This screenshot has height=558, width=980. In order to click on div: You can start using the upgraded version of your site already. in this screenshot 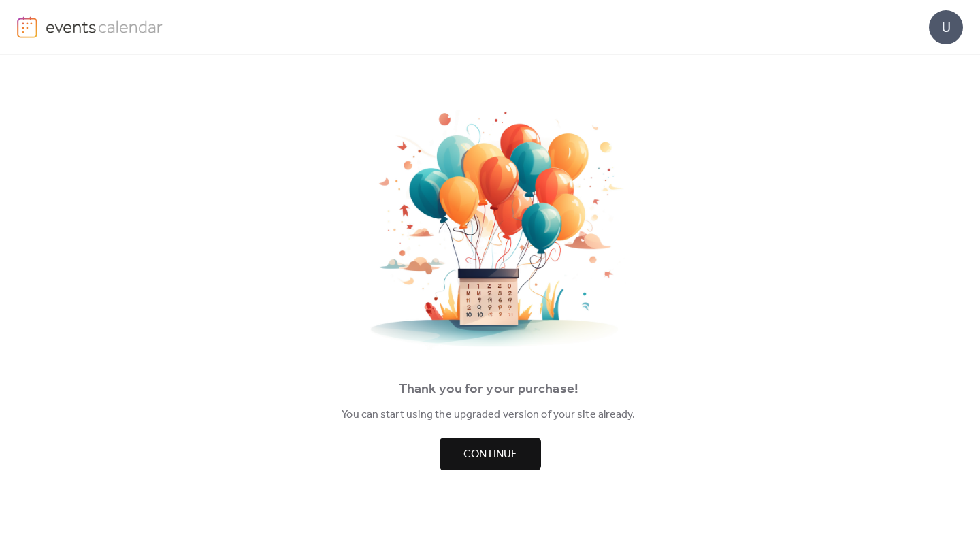, I will do `click(489, 415)`.